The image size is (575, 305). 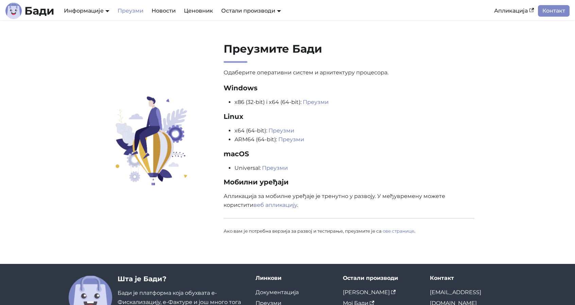 I want to click on div: Остали производи, so click(x=381, y=278).